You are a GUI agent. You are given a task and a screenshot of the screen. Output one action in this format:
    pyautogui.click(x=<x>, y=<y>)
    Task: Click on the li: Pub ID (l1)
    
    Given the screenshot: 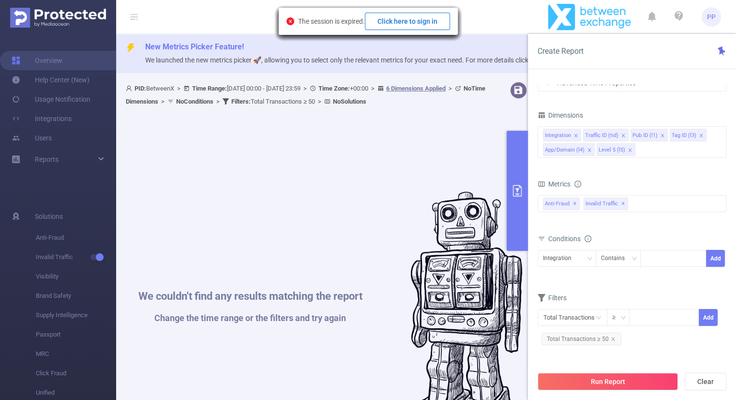 What is the action you would take?
    pyautogui.click(x=649, y=135)
    